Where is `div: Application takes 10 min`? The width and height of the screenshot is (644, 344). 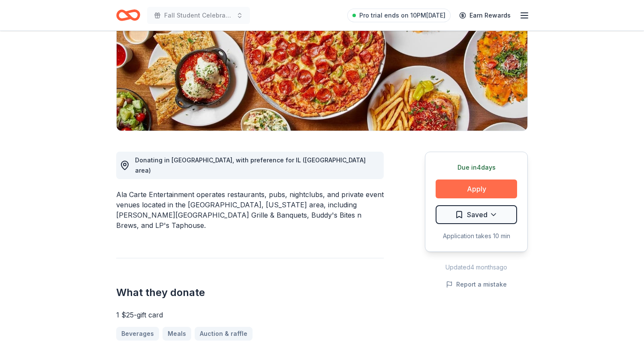 div: Application takes 10 min is located at coordinates (476, 236).